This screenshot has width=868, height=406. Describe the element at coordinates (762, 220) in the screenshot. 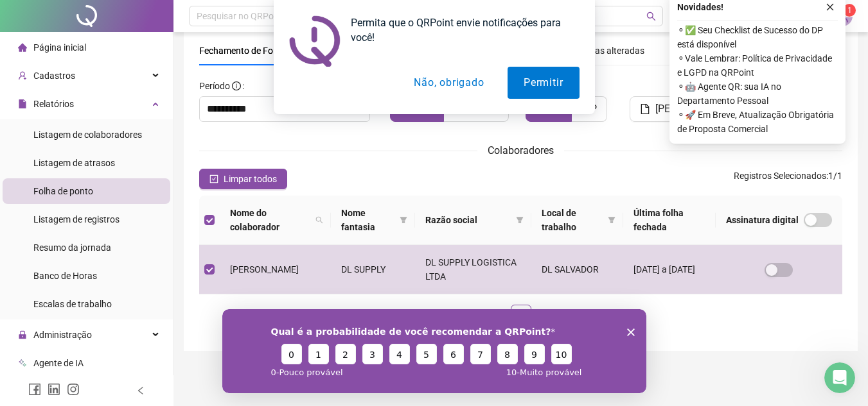

I see `span: Assinatura digital` at that location.